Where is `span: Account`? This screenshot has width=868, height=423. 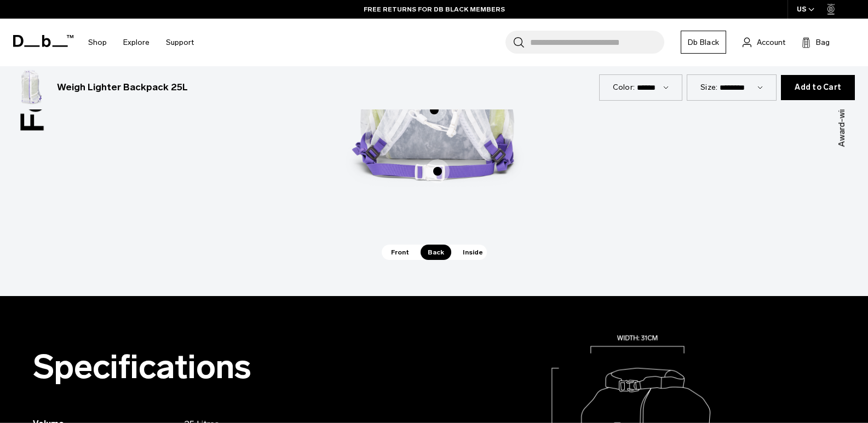 span: Account is located at coordinates (771, 42).